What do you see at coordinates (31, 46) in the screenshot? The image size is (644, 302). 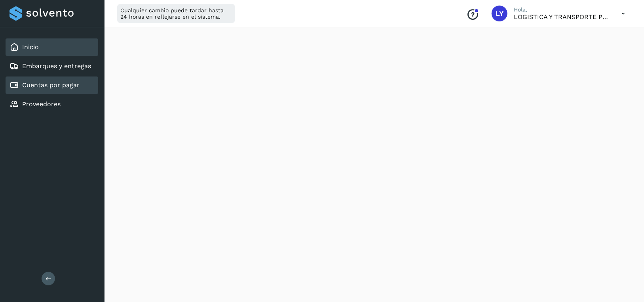 I see `a: Inicio` at bounding box center [31, 46].